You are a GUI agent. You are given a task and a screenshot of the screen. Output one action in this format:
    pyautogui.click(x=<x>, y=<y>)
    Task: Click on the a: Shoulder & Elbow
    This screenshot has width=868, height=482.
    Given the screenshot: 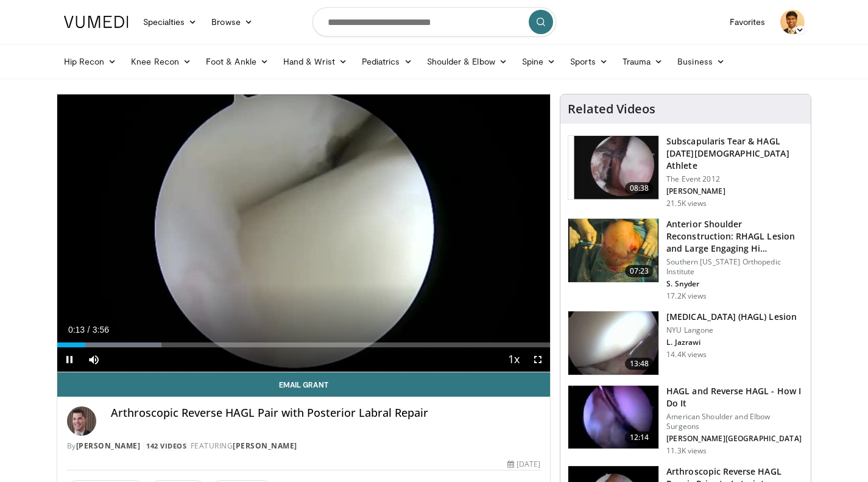 What is the action you would take?
    pyautogui.click(x=467, y=62)
    